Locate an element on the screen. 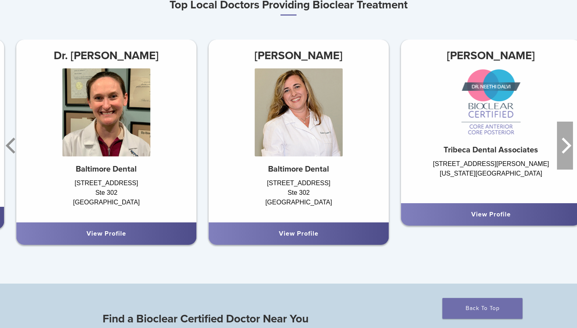  a: Back To Top is located at coordinates (482, 309).